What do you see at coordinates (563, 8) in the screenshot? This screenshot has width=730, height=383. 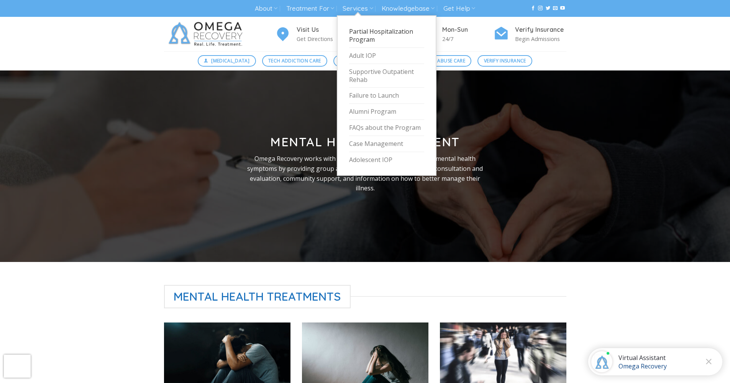 I see `a: Follow on YouTube` at bounding box center [563, 8].